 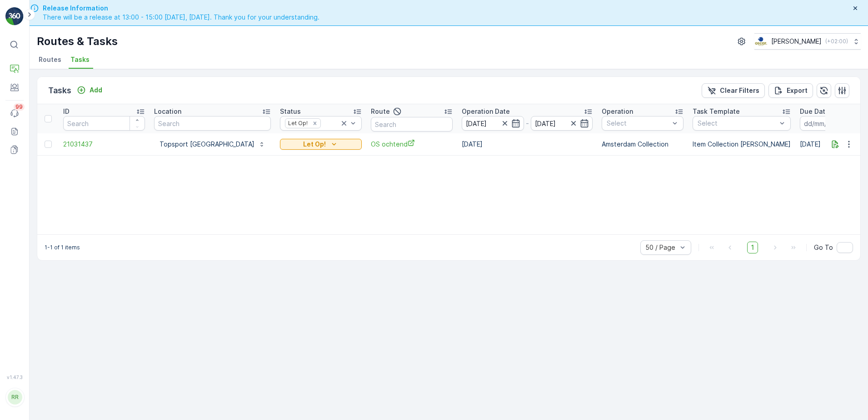 What do you see at coordinates (104, 144) in the screenshot?
I see `span: 21031437` at bounding box center [104, 144].